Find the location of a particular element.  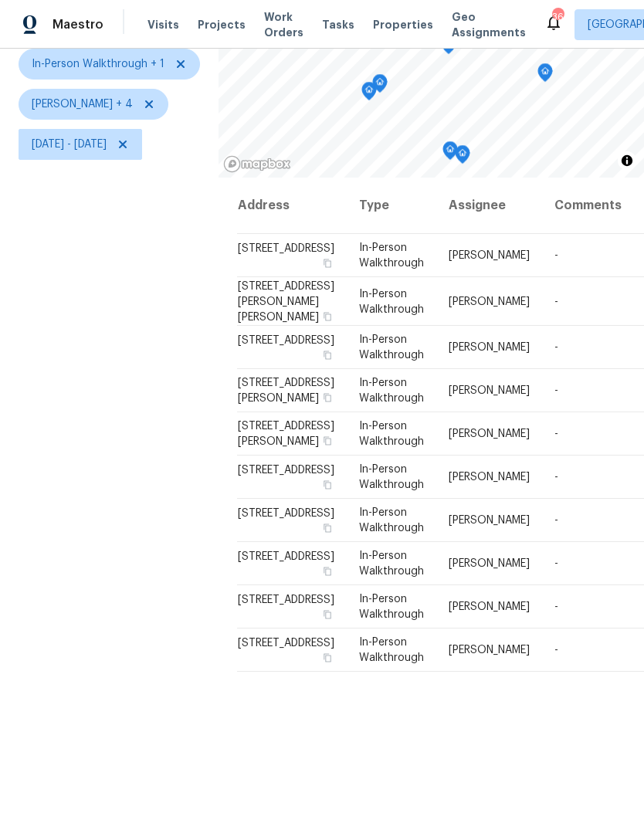

span: Projects is located at coordinates (221, 24).